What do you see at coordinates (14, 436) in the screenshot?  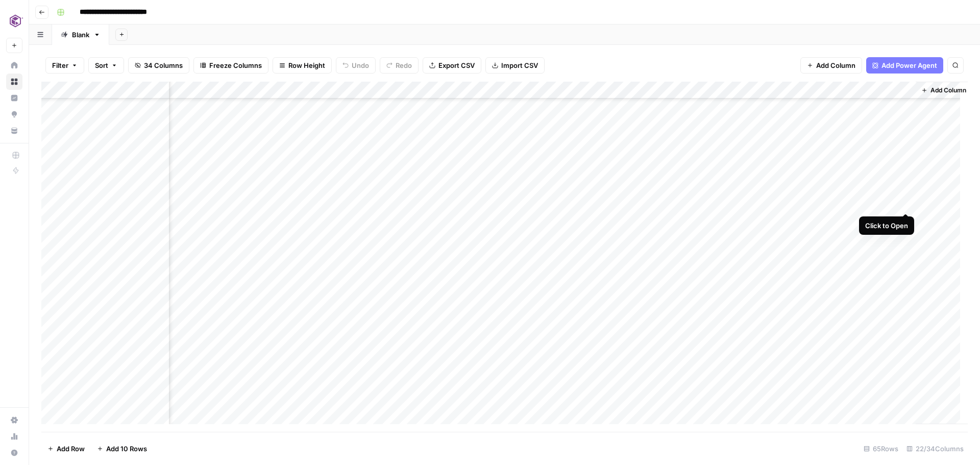 I see `a: Usage` at bounding box center [14, 436].